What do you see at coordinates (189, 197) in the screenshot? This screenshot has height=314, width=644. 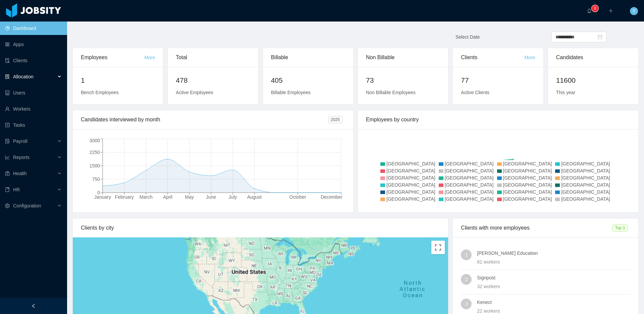 I see `tspan: May` at bounding box center [189, 197].